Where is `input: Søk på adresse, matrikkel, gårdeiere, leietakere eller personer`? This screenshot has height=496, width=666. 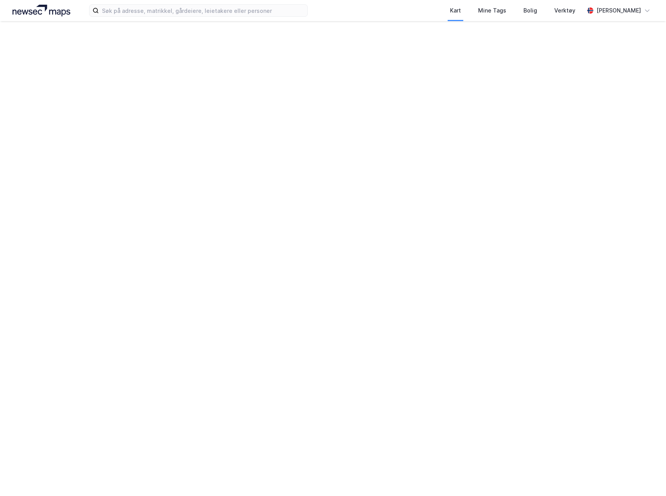 input: Søk på adresse, matrikkel, gårdeiere, leietakere eller personer is located at coordinates (203, 11).